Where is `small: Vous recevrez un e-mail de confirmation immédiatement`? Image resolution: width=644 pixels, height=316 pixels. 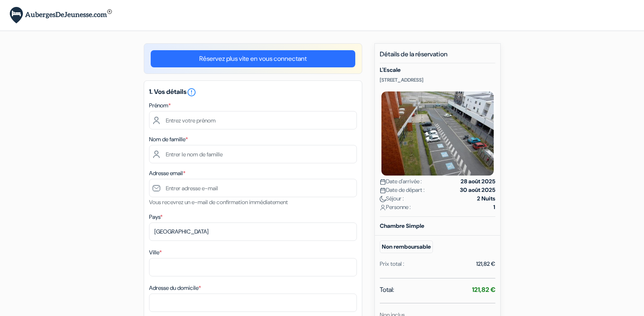
small: Vous recevrez un e-mail de confirmation immédiatement is located at coordinates (219, 202).